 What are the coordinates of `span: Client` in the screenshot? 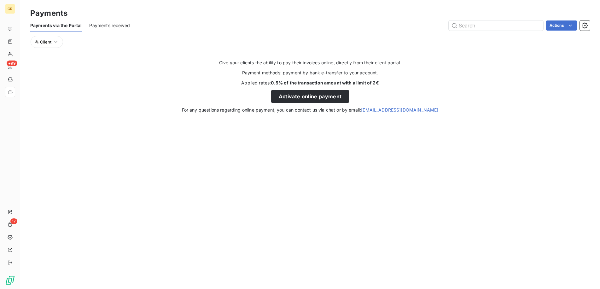 It's located at (46, 42).